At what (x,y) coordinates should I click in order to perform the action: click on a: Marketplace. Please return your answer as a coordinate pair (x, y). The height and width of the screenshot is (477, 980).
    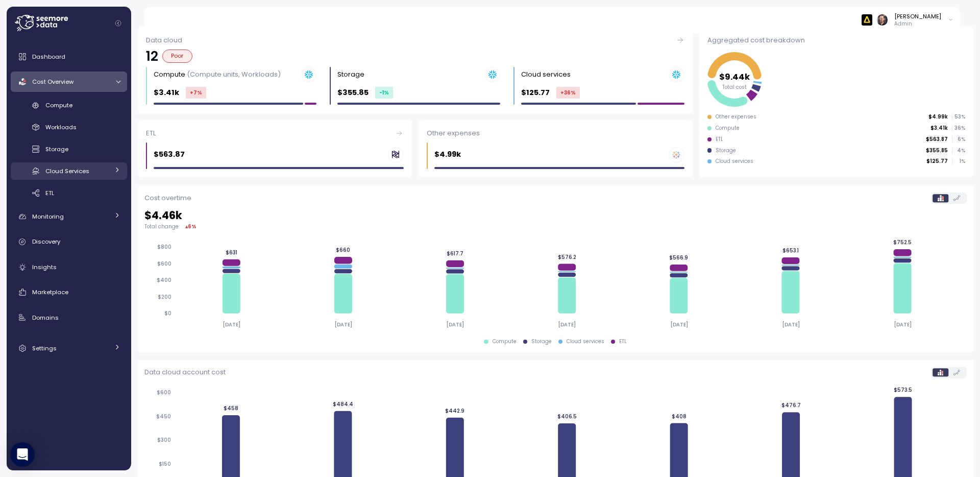
    Looking at the image, I should click on (69, 292).